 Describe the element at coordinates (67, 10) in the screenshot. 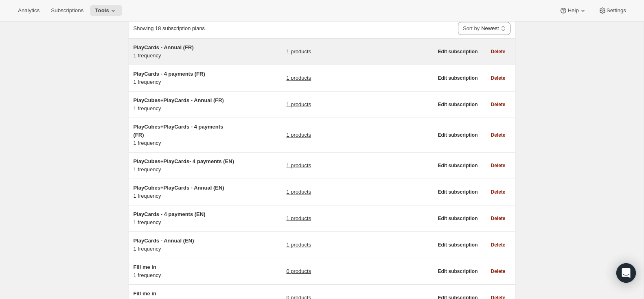

I see `button: Subscriptions` at that location.